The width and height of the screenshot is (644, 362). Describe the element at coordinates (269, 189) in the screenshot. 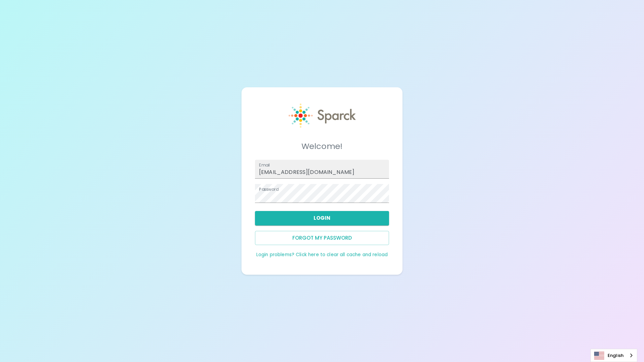

I see `label: Password` at that location.